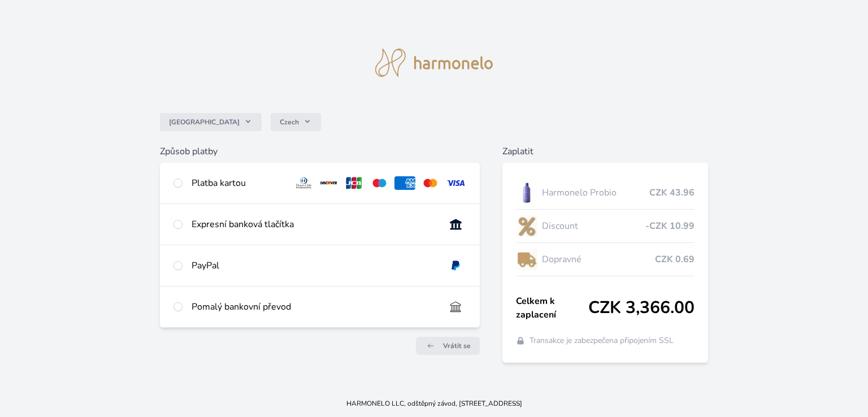  What do you see at coordinates (448, 346) in the screenshot?
I see `a: Vrátit se` at bounding box center [448, 346].